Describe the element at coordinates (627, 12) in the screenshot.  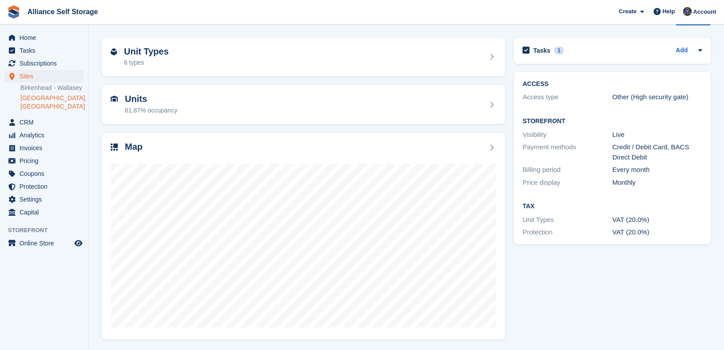
I see `span: Create` at that location.